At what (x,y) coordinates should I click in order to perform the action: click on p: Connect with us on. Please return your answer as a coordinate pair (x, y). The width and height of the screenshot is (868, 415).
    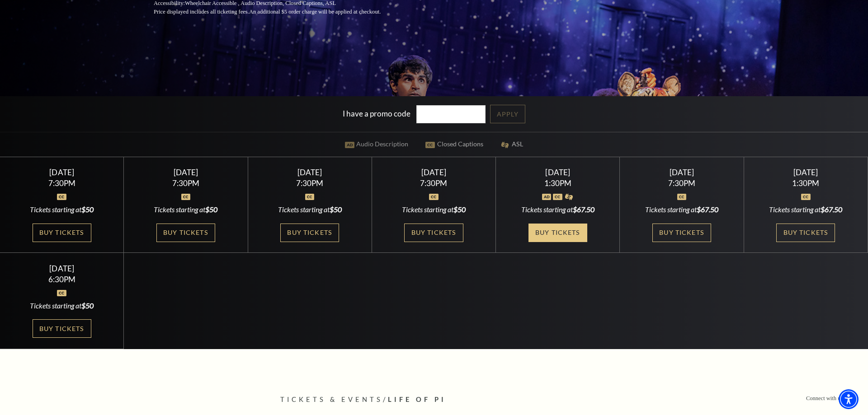
    Looking at the image, I should click on (827, 399).